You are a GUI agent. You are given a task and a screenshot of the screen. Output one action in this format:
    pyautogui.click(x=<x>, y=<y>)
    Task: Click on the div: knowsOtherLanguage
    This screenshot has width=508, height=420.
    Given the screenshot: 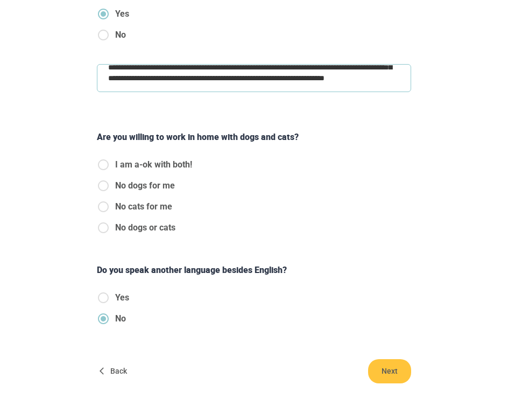 What is the action you would take?
    pyautogui.click(x=118, y=312)
    